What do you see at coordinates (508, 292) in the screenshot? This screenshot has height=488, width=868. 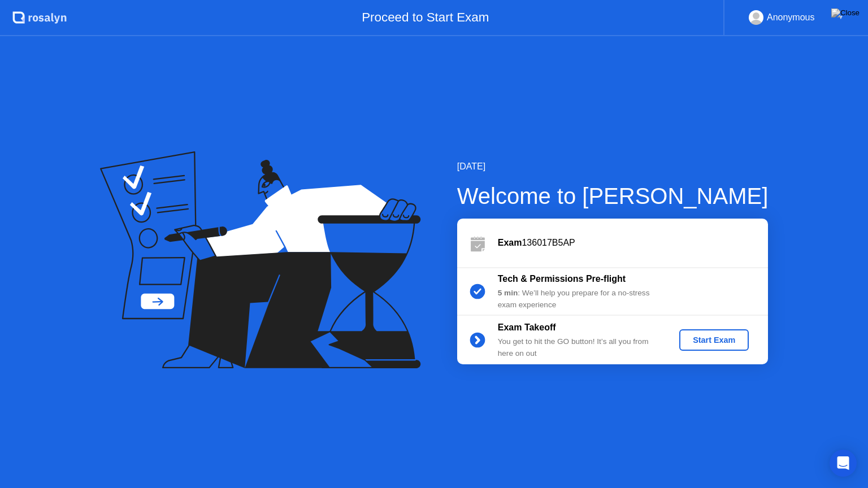 I see `b: 5 min` at bounding box center [508, 292].